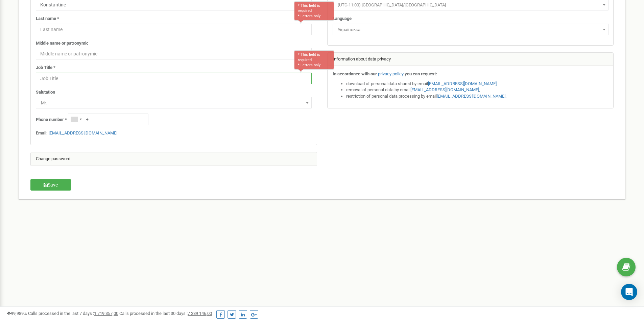 The height and width of the screenshot is (322, 644). What do you see at coordinates (391, 74) in the screenshot?
I see `a: privacy policy` at bounding box center [391, 74].